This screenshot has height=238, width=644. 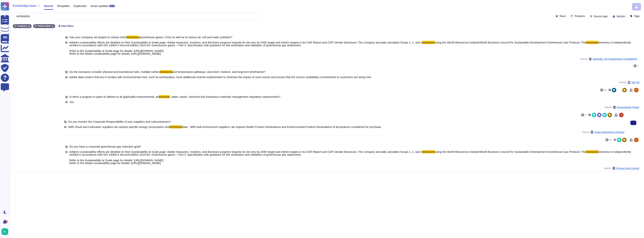 I want to click on span: Is there a program in place to adhere to all applicable environmental, air, so click(x=114, y=97).